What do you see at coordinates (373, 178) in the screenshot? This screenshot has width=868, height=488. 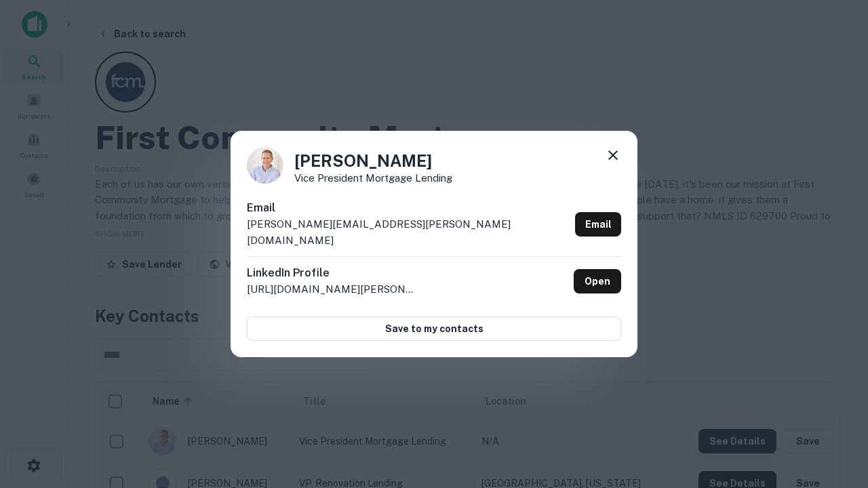 I see `p: Vice President Mortgage Lending` at bounding box center [373, 178].